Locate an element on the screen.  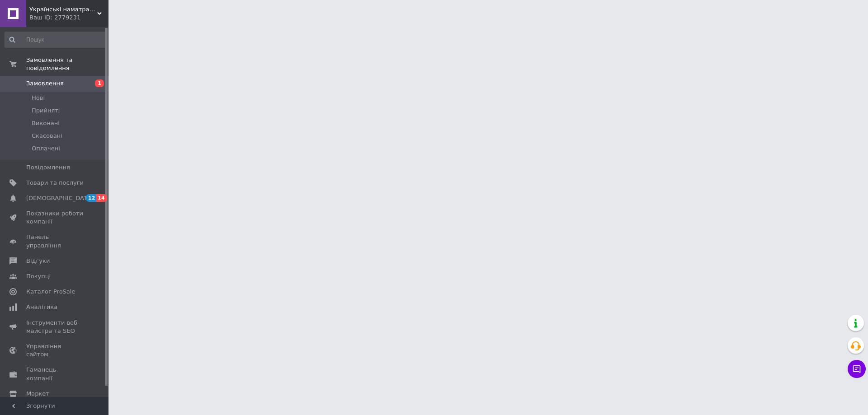
span: Українські наматрацники is located at coordinates (63, 10).